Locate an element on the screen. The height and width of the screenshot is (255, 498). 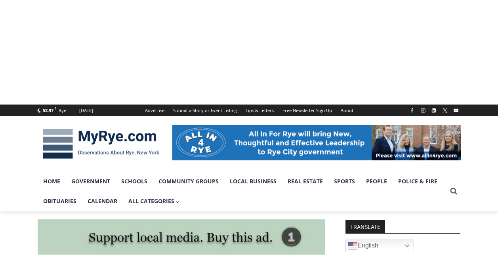
a: Submit a Story or Event Listing is located at coordinates (205, 110).